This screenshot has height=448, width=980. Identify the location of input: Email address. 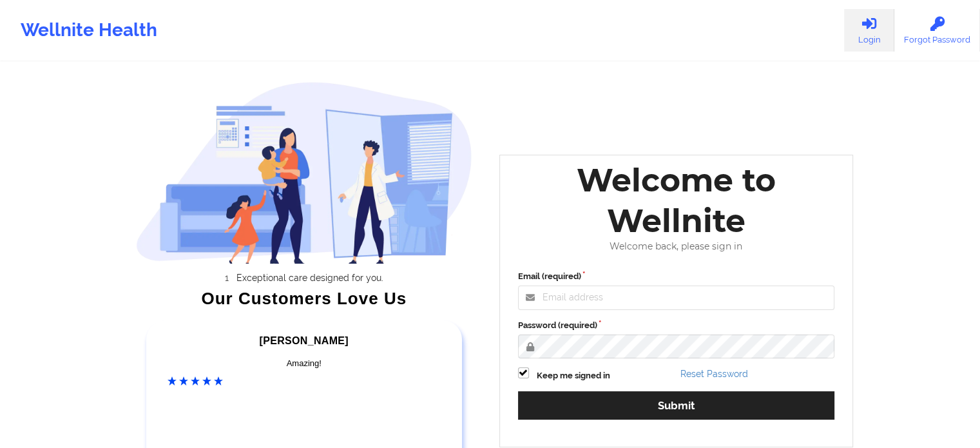
(676, 298).